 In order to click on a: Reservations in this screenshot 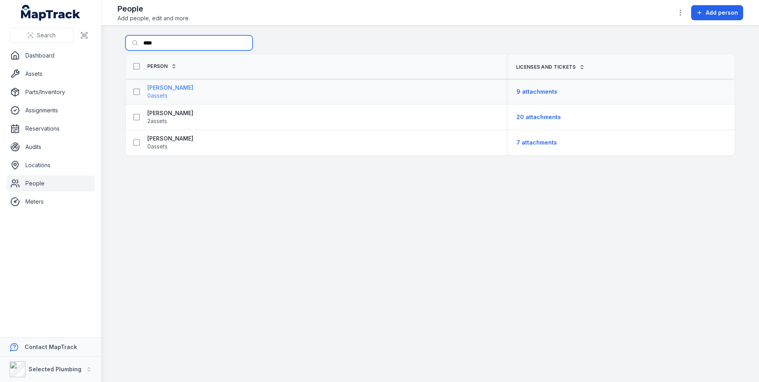, I will do `click(50, 129)`.